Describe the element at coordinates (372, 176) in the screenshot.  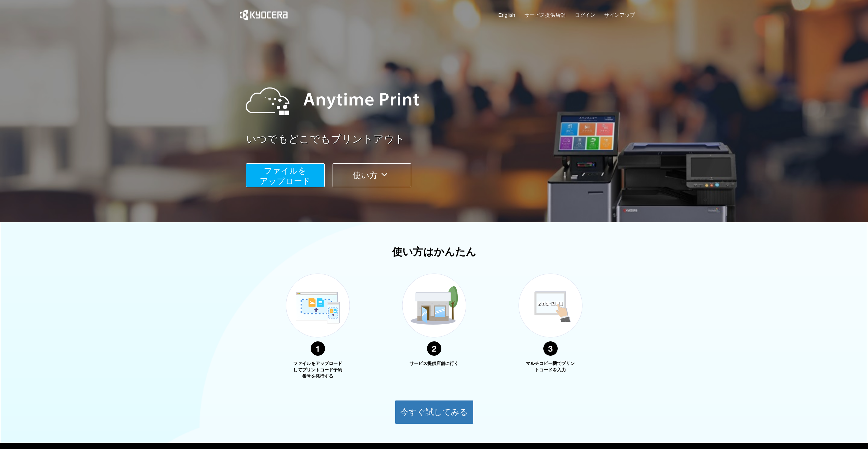
I see `button: 使い方` at that location.